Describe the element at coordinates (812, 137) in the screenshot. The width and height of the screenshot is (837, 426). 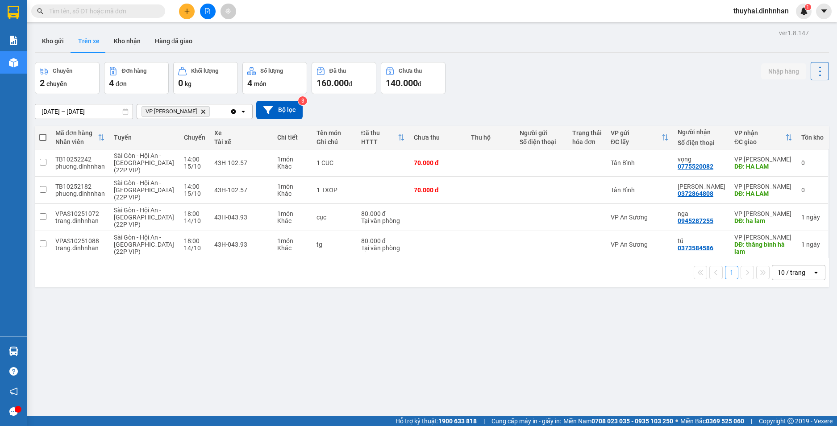
I see `div: Tồn kho` at that location.